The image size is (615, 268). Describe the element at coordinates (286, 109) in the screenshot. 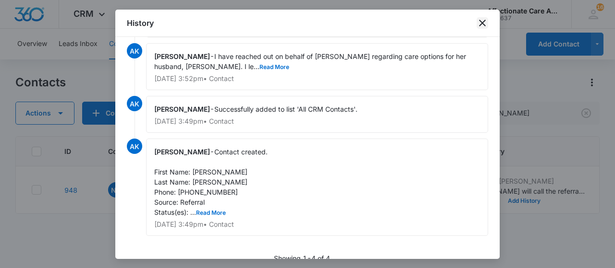

I see `span: Successfully added to list 'All CRM Contacts'.` at that location.